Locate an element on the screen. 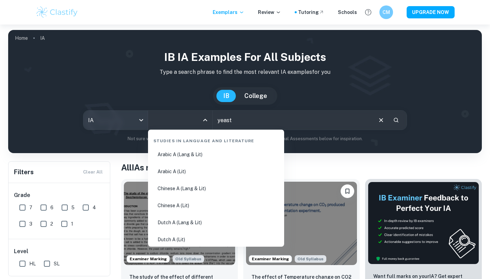 The width and height of the screenshot is (490, 279). span: 4 is located at coordinates (94, 208).